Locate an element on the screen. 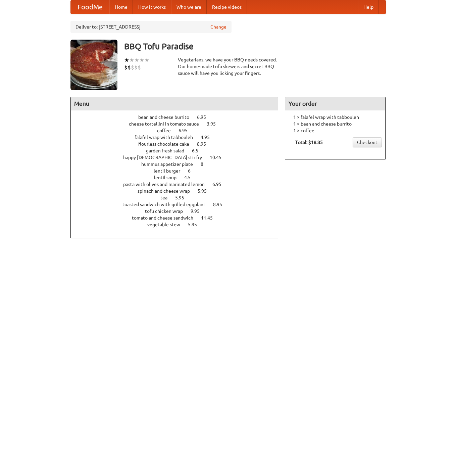  a: lentil soup 4.5 is located at coordinates (179, 178).